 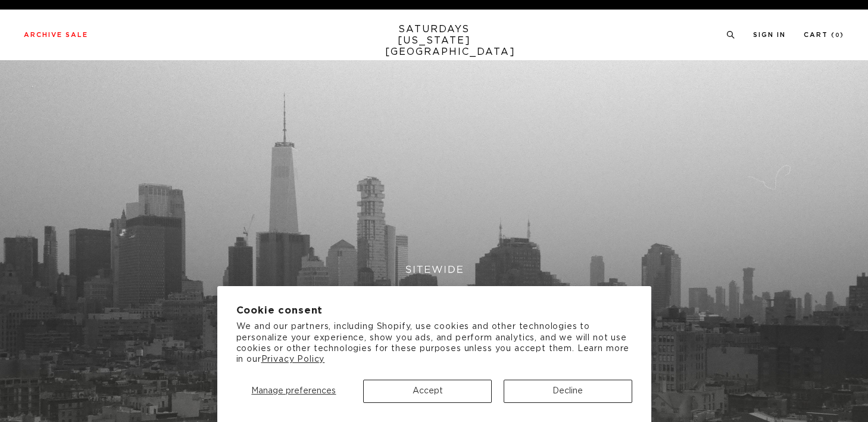 What do you see at coordinates (293, 360) in the screenshot?
I see `a: Privacy Policy` at bounding box center [293, 360].